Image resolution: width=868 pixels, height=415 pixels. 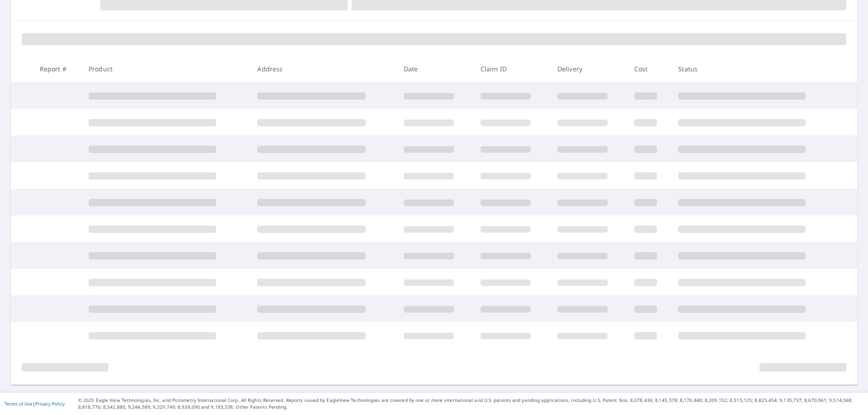 What do you see at coordinates (589, 69) in the screenshot?
I see `th: Delivery` at bounding box center [589, 69].